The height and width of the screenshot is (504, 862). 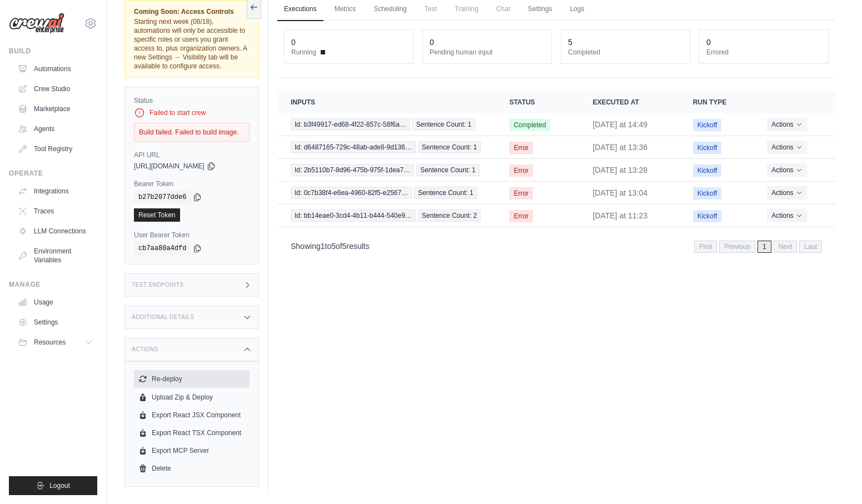 I want to click on time: August 8, 2025 at 13:36 EDT, so click(x=620, y=147).